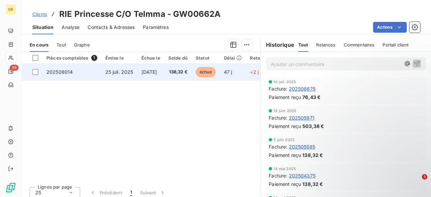 This screenshot has height=197, width=431. What do you see at coordinates (313, 126) in the screenshot?
I see `span: 503,38 €` at bounding box center [313, 126].